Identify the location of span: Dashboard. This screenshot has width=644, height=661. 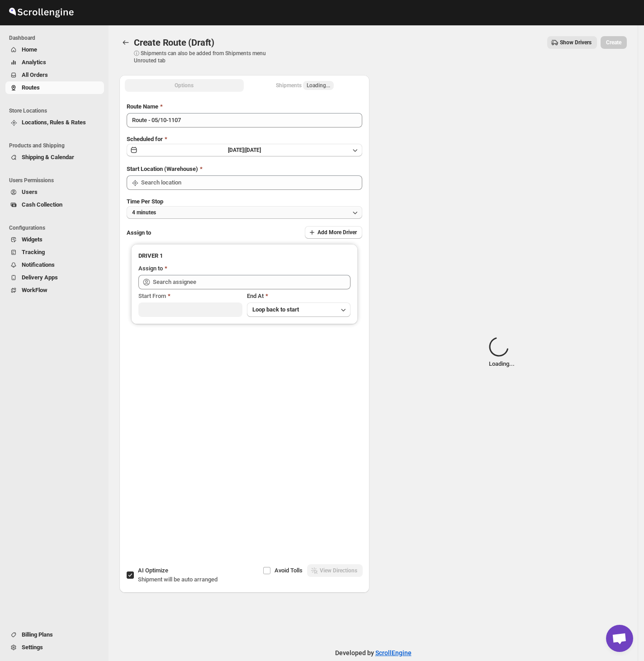
(57, 38).